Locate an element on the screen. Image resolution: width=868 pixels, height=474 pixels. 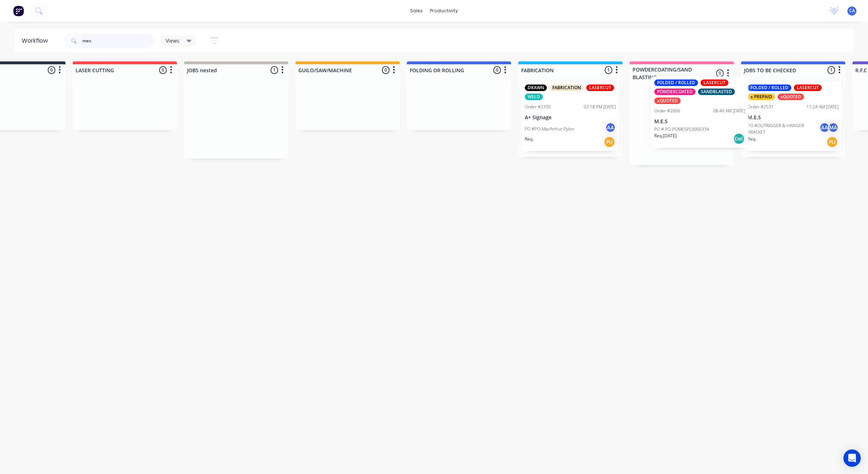
div: Open Intercom Messenger is located at coordinates (852, 458).